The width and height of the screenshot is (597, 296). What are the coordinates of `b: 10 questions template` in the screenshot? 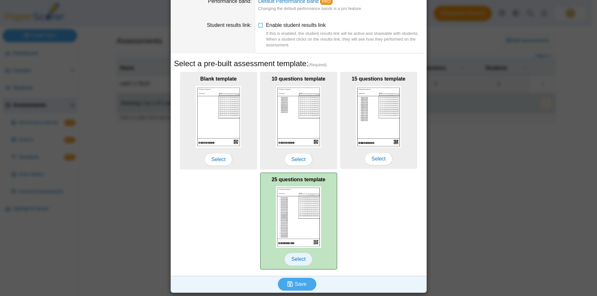 It's located at (298, 79).